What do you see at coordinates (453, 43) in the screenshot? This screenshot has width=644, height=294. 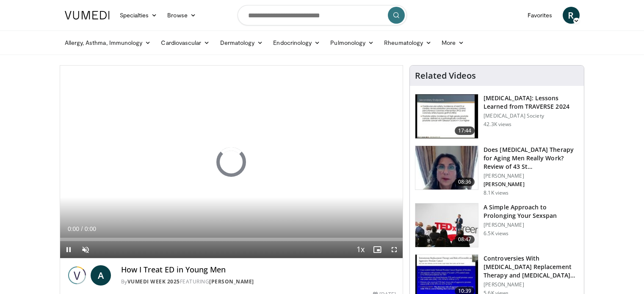 I see `a: More` at bounding box center [453, 43].